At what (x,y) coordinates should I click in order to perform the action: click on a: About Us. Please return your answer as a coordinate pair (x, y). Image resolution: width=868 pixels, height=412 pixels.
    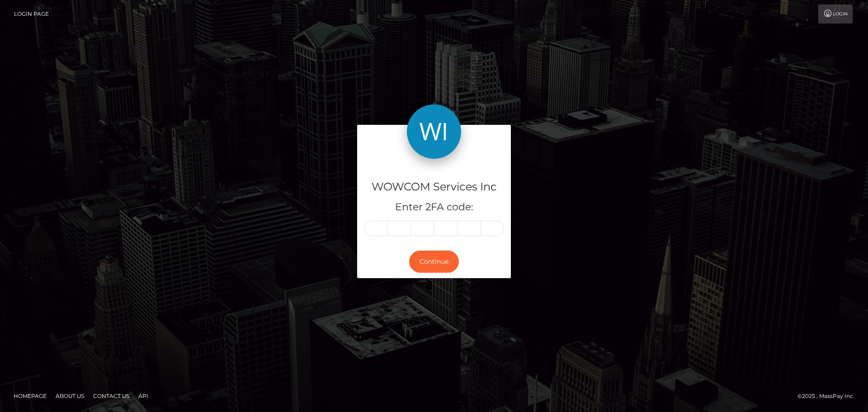
    Looking at the image, I should click on (70, 395).